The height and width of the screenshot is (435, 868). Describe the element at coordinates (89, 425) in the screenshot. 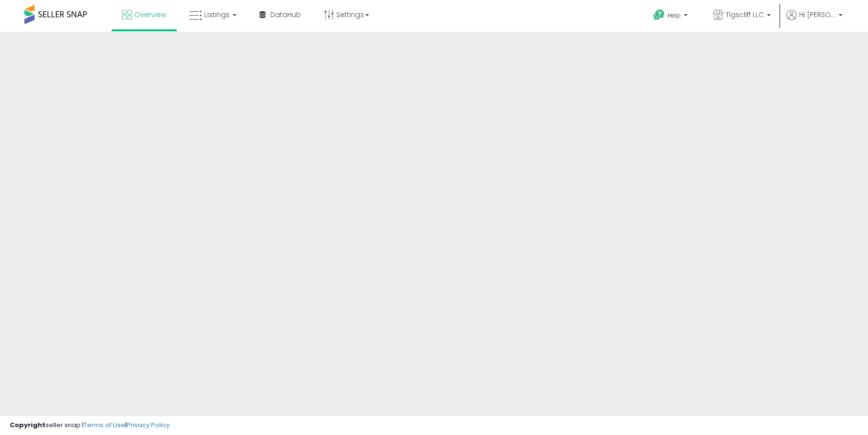

I see `div: seller snap | |` at that location.